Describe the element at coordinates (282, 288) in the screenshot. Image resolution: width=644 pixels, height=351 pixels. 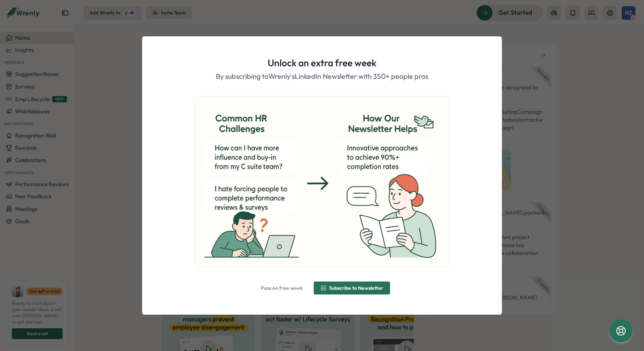
I see `span: Pass on free week` at that location.